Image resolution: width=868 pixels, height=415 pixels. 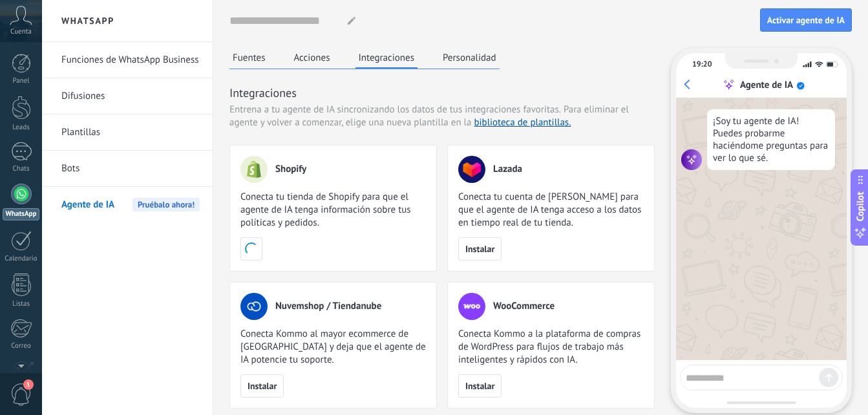 What do you see at coordinates (21, 304) in the screenshot?
I see `div: Listas` at bounding box center [21, 304].